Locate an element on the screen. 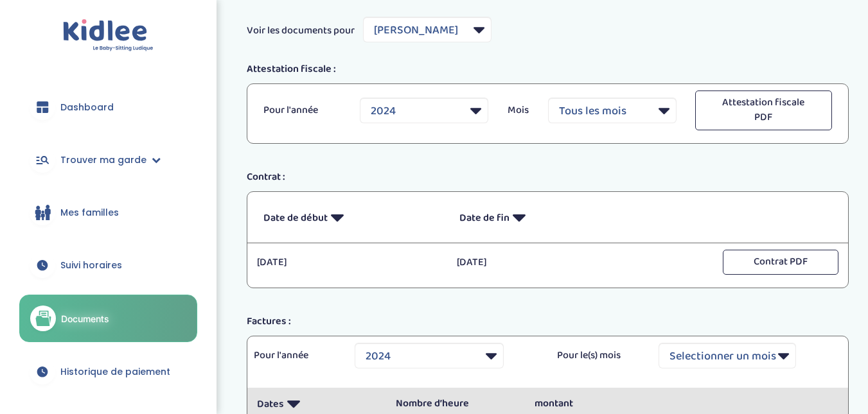 The width and height of the screenshot is (868, 414). a: Historique de paiement is located at coordinates (108, 372).